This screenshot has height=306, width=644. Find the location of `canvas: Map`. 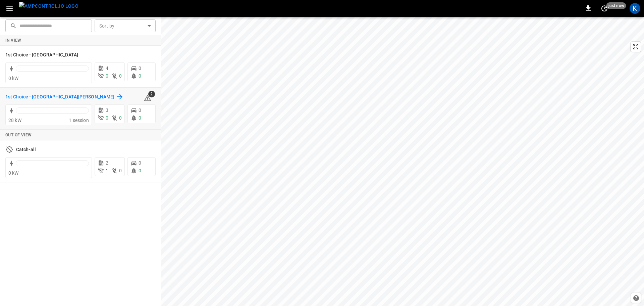

canvas: Map is located at coordinates (403, 161).